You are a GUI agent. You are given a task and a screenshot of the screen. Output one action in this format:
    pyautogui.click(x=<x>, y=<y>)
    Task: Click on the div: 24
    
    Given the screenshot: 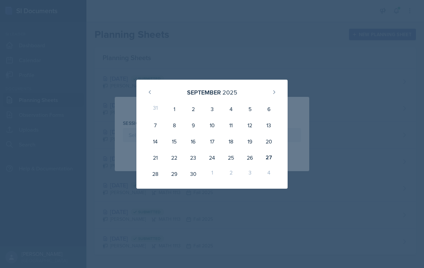 What is the action you would take?
    pyautogui.click(x=212, y=157)
    